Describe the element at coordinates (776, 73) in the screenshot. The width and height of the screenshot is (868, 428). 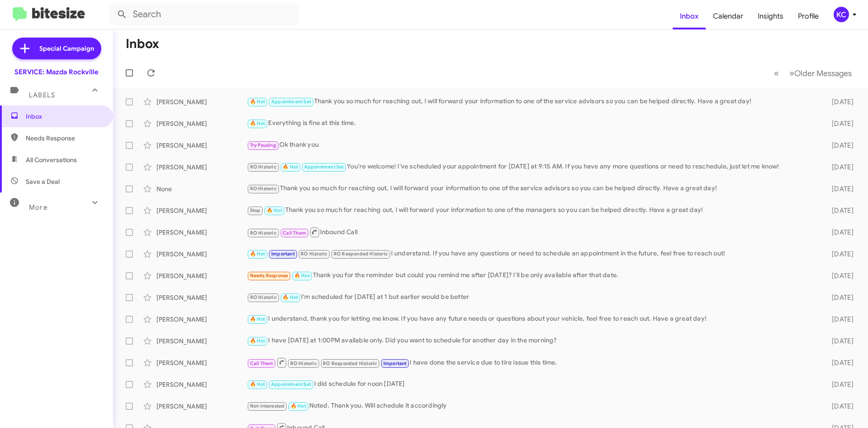
I see `button: Previous` at that location.